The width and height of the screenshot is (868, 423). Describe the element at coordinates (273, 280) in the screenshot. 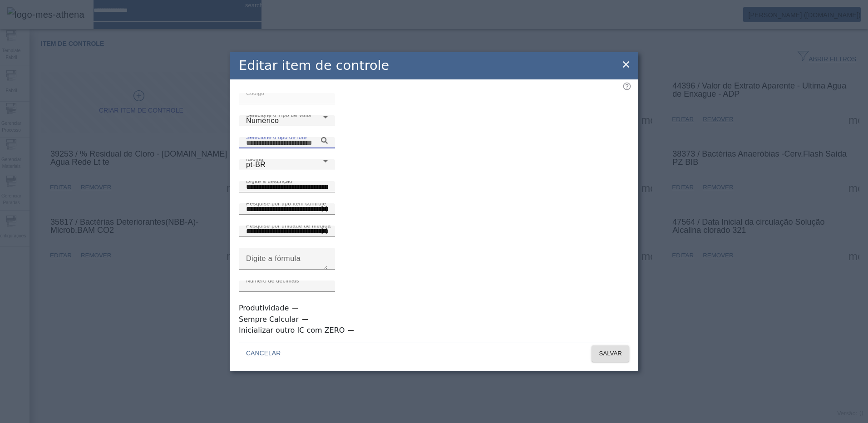

I see `mat-label: Número de decimais` at that location.